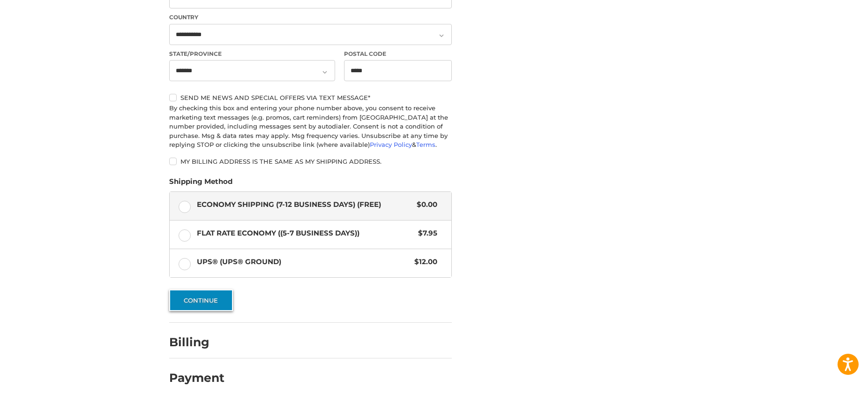 This screenshot has width=868, height=403. I want to click on label: Postal Code, so click(398, 54).